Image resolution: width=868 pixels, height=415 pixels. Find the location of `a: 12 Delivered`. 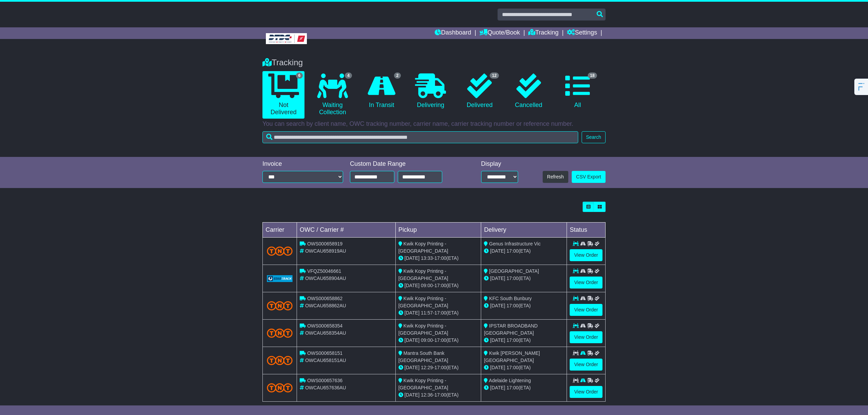

a: 12 Delivered is located at coordinates (480, 91).